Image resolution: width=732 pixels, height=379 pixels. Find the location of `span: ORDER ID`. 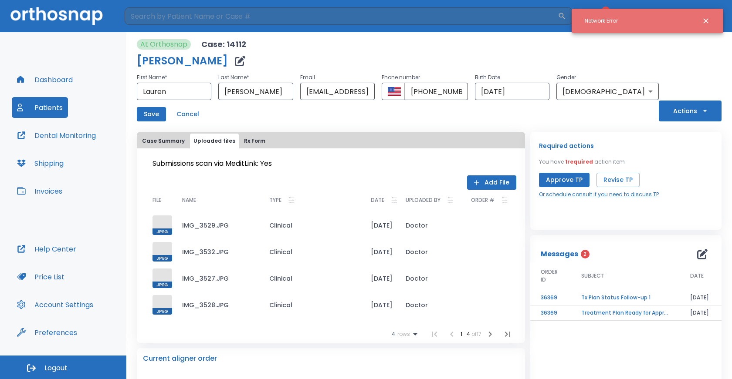

span: ORDER ID is located at coordinates (550, 276).